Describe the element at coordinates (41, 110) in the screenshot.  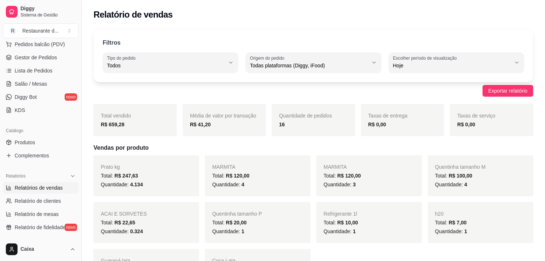
I see `a: KDS` at that location.